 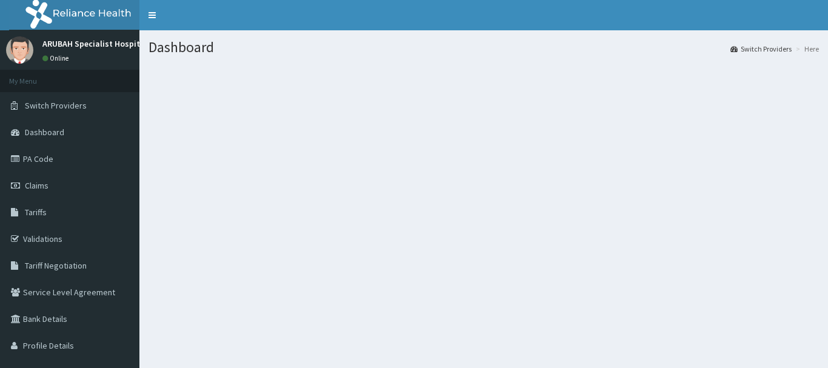 What do you see at coordinates (805, 48) in the screenshot?
I see `li: Here` at bounding box center [805, 48].